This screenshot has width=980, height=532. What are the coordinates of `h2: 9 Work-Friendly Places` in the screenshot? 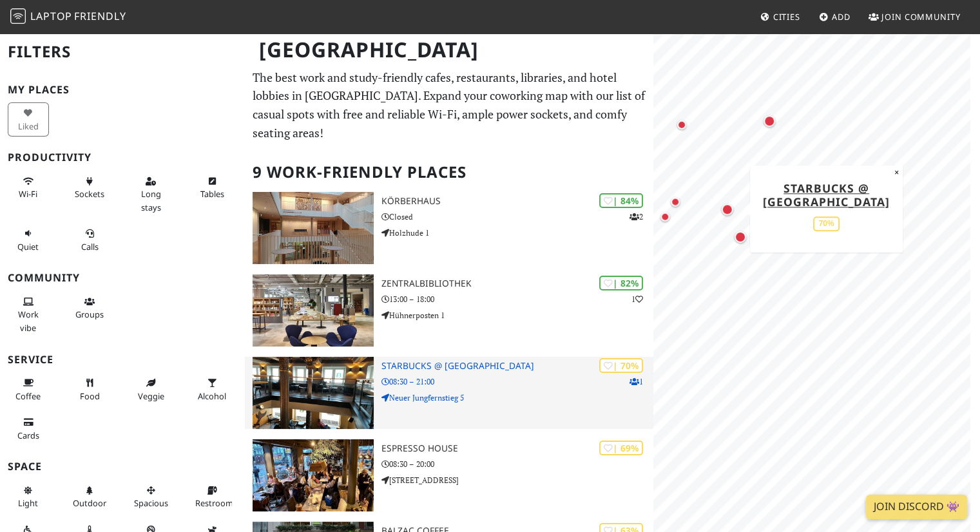 It's located at (450, 172).